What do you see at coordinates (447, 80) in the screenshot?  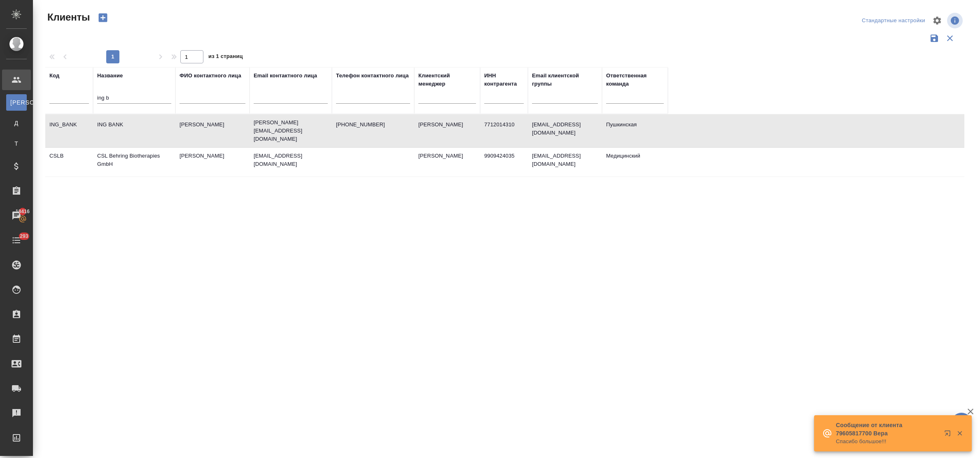 I see `div: Клиентский менеджер` at bounding box center [447, 80].